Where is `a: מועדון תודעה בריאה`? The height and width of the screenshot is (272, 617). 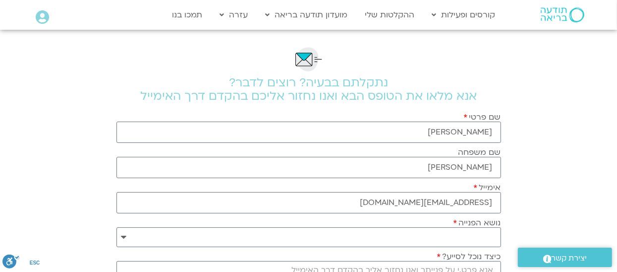
a: מועדון תודעה בריאה is located at coordinates (307, 15).